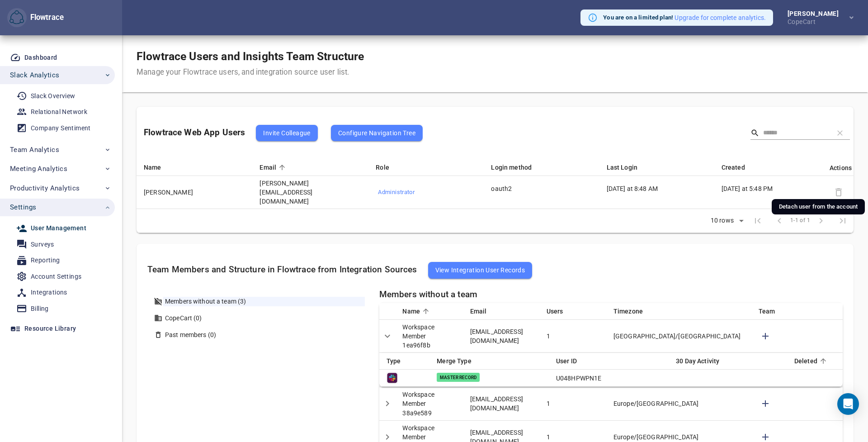  What do you see at coordinates (61, 128) in the screenshot?
I see `div: Company Sentiment` at bounding box center [61, 128].